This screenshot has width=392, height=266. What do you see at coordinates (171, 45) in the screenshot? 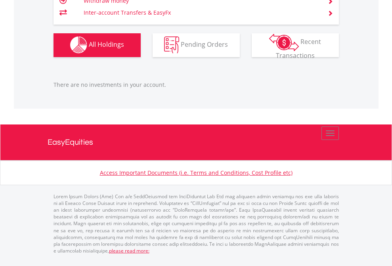
I see `img: pending_instructions-wht.png` at bounding box center [171, 45].